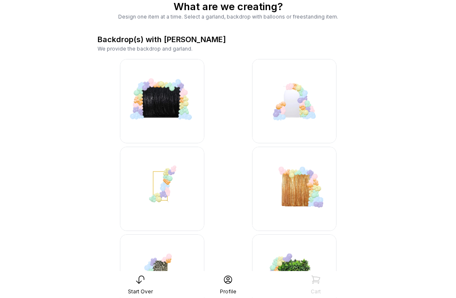  What do you see at coordinates (228, 49) in the screenshot?
I see `div: We provide the backdrop and garland.` at bounding box center [228, 49].